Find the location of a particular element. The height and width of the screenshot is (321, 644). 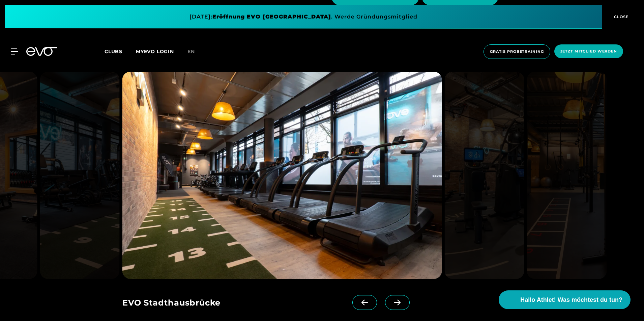

span: Hallo Athlet! Was möchtest du tun? is located at coordinates (571, 300).